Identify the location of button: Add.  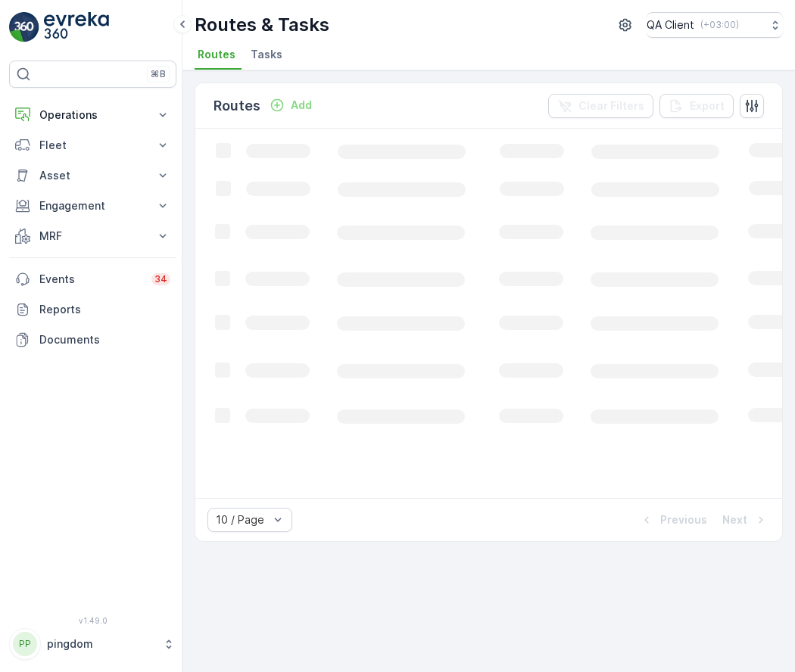
(291, 105).